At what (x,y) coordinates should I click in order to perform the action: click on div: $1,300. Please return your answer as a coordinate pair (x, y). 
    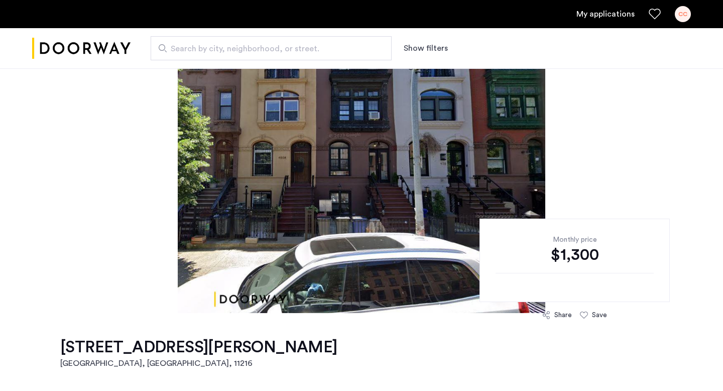
    Looking at the image, I should click on (574, 254).